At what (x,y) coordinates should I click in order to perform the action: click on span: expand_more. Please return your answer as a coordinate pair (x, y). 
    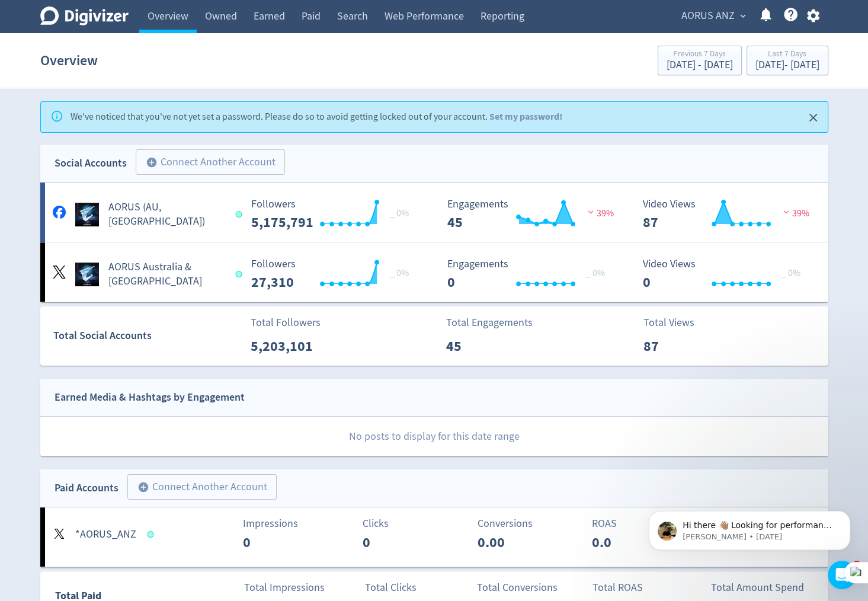
    Looking at the image, I should click on (743, 16).